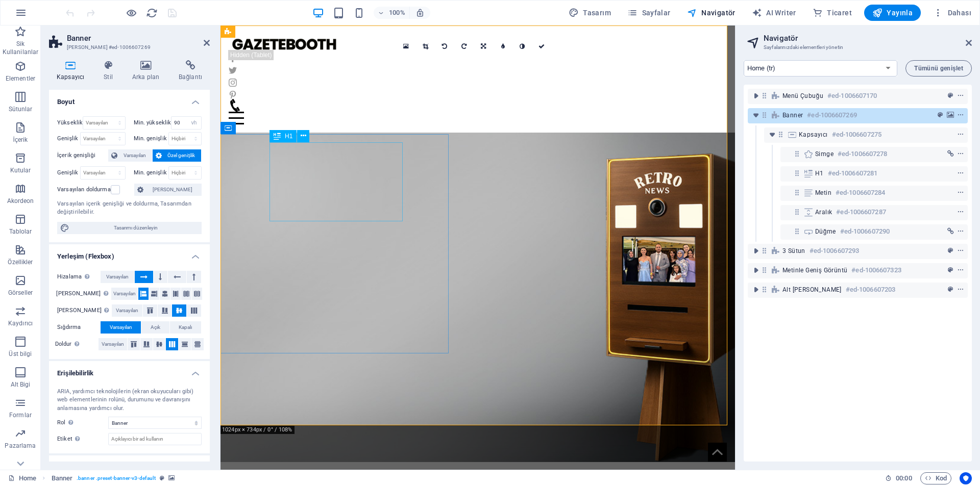 Image resolution: width=980 pixels, height=486 pixels. What do you see at coordinates (814, 270) in the screenshot?
I see `span: Metinle geniş görüntü` at bounding box center [814, 270].